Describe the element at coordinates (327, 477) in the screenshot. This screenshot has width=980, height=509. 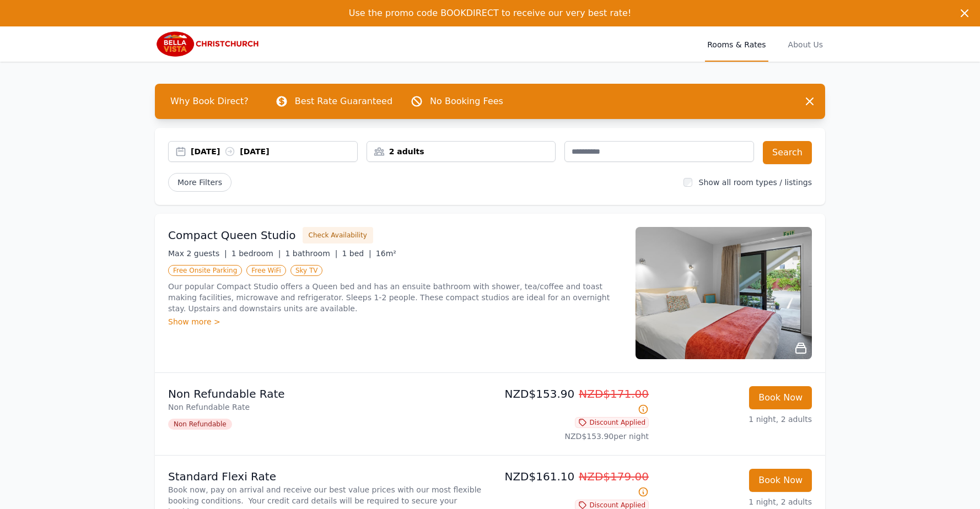
I see `p: Standard Flexi Rate` at that location.